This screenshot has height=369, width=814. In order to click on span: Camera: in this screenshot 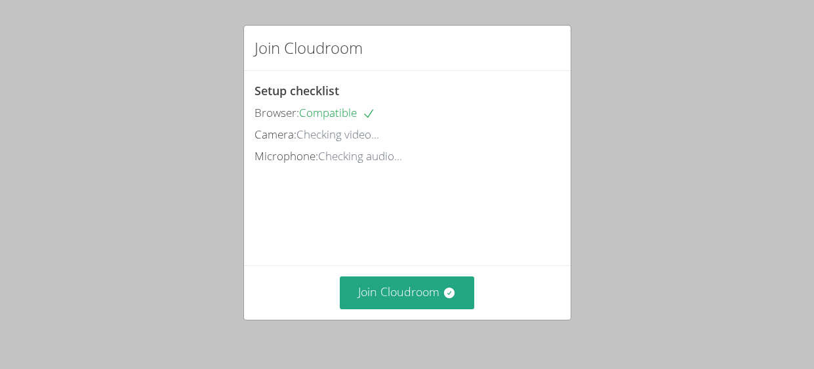, I will do `click(276, 134)`.